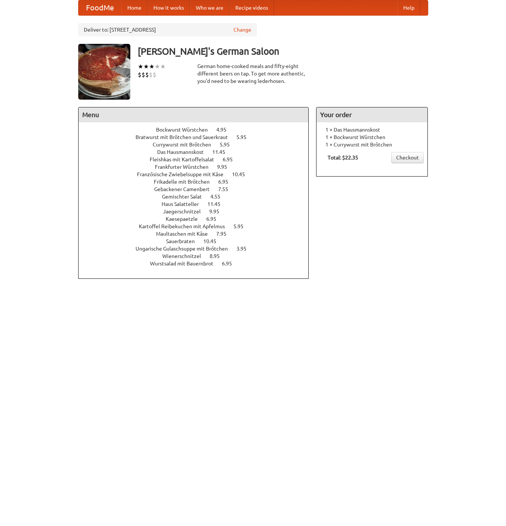 The height and width of the screenshot is (526, 506). Describe the element at coordinates (372, 130) in the screenshot. I see `li: 1 × Das Hausmannskost` at that location.